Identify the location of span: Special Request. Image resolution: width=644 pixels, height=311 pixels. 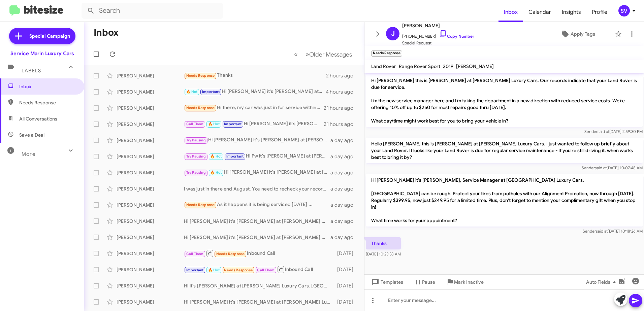
(438, 43).